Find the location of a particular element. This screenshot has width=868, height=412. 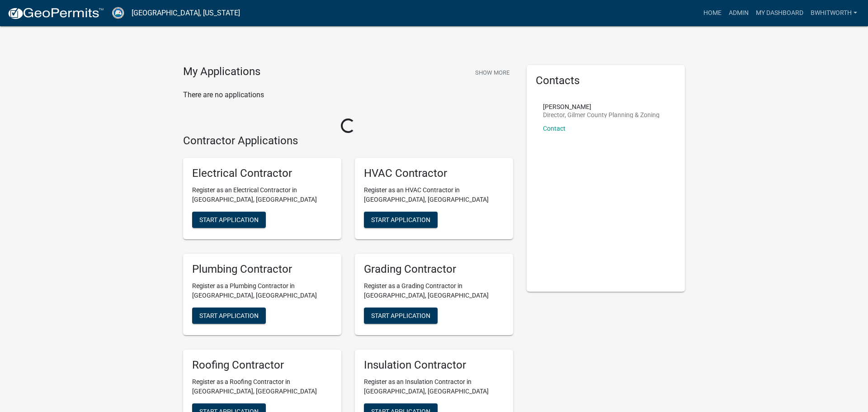

h4: Contractor Applications is located at coordinates (348, 140).